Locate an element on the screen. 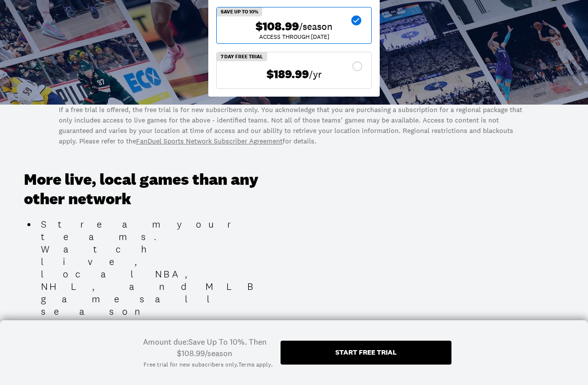  span: $108.99 is located at coordinates (277, 26).